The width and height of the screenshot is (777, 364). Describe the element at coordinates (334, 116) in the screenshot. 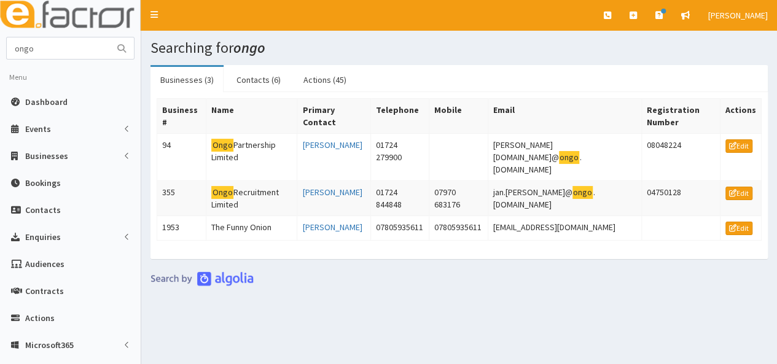

I see `th: Primary Contact` at that location.